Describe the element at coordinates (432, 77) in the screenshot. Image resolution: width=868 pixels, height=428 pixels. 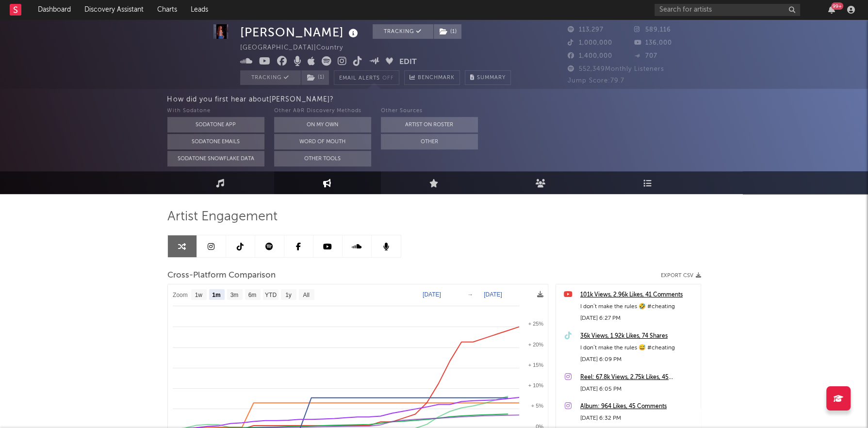
I see `a: Benchmark` at that location.